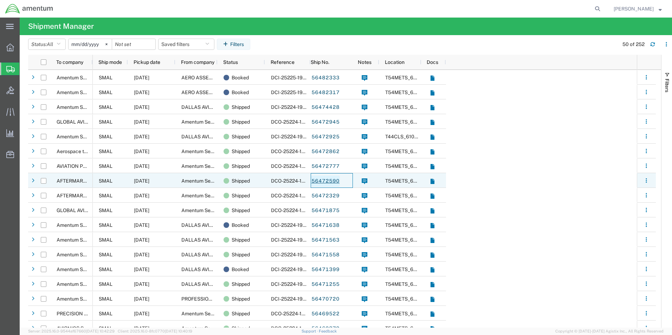  What do you see at coordinates (433, 137) in the screenshot?
I see `span: T44CLS_6100 - NAS Corpus Christi` at bounding box center [433, 137].